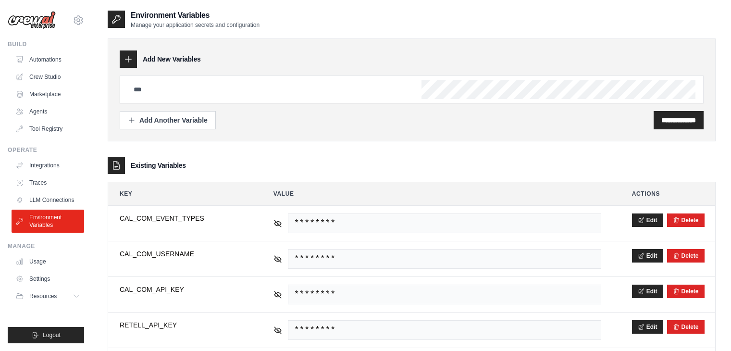 The image size is (731, 351). Describe the element at coordinates (46, 335) in the screenshot. I see `button: Logout` at that location.